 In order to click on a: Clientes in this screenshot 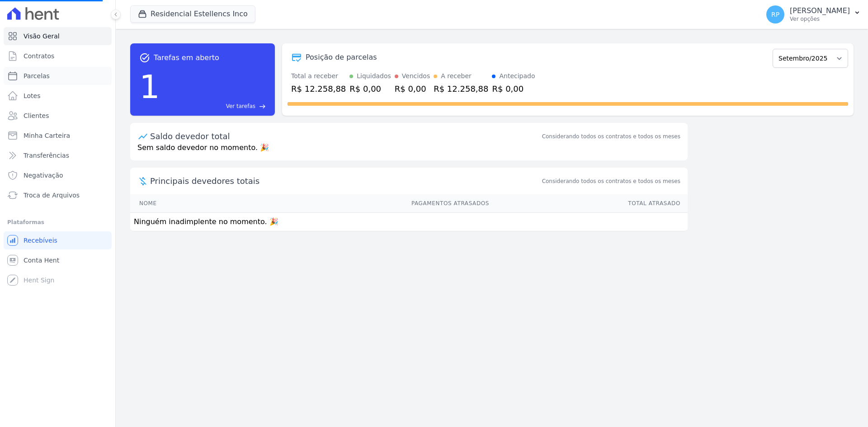, I will do `click(58, 116)`.